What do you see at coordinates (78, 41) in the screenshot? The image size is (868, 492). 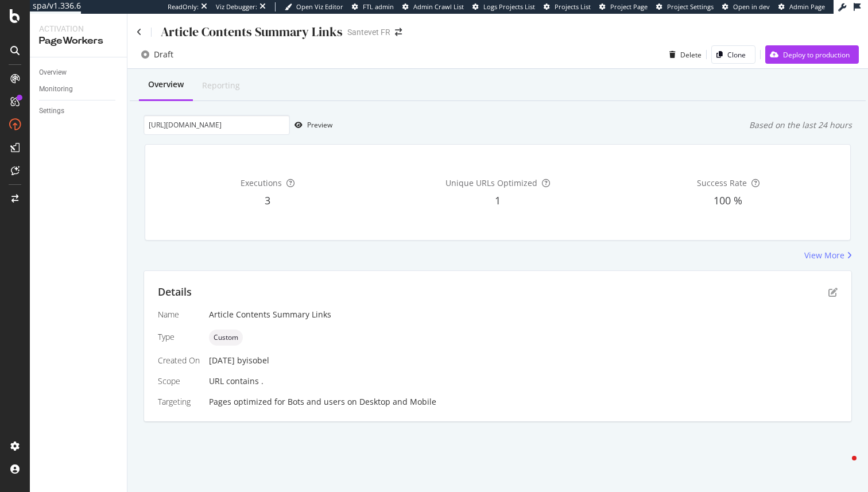 I see `div: PageWorkers` at bounding box center [78, 41].